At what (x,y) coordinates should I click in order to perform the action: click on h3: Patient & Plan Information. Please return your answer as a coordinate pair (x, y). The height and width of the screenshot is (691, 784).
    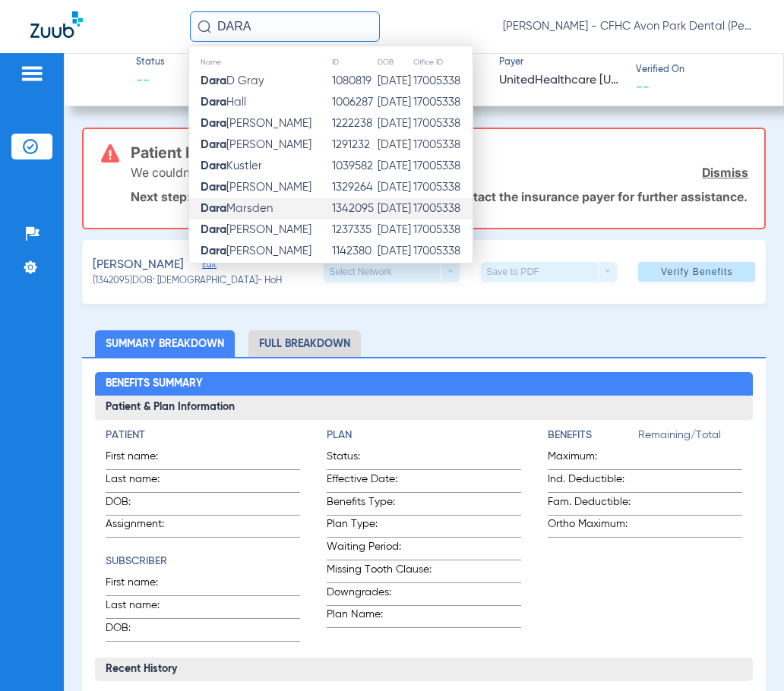
    Looking at the image, I should click on (424, 408).